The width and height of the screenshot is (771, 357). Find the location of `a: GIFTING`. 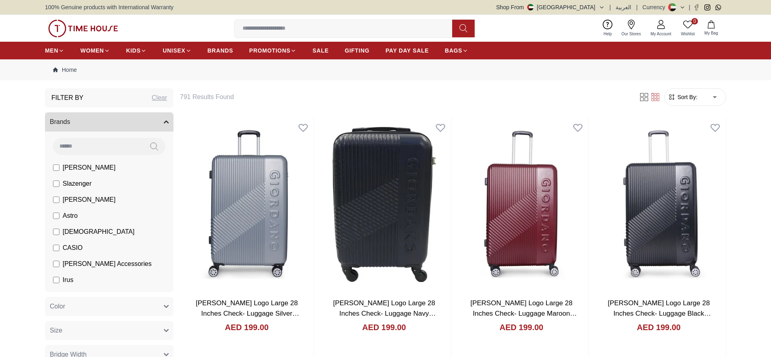

a: GIFTING is located at coordinates (357, 51).